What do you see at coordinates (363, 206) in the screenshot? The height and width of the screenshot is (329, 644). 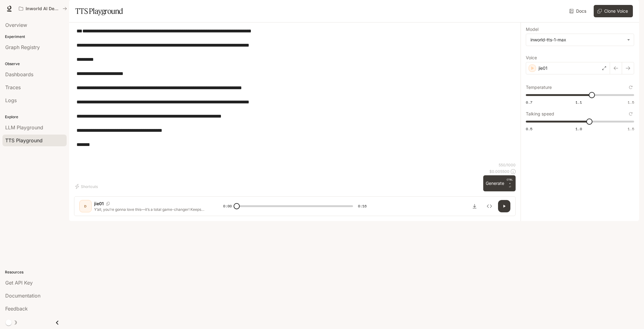 I see `span: 0:16` at bounding box center [363, 206].